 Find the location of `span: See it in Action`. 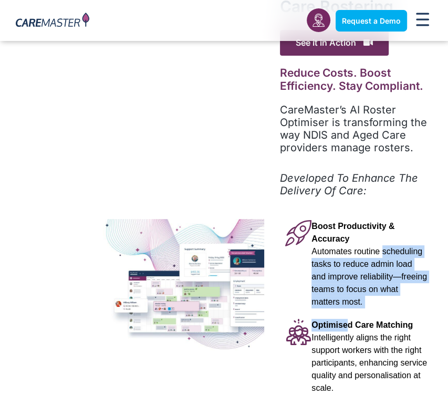

span: See it in Action is located at coordinates (334, 43).